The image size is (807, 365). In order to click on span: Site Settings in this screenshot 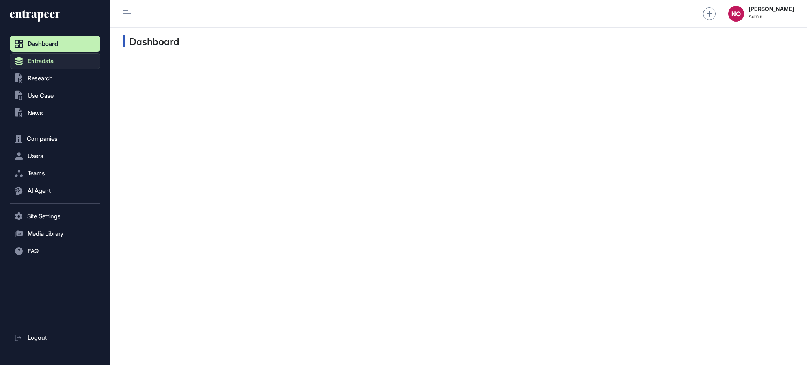, I will do `click(44, 216)`.